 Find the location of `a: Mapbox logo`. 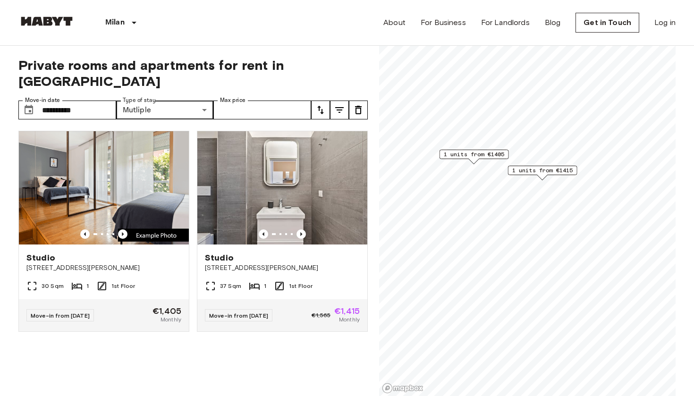

a: Mapbox logo is located at coordinates (403, 388).